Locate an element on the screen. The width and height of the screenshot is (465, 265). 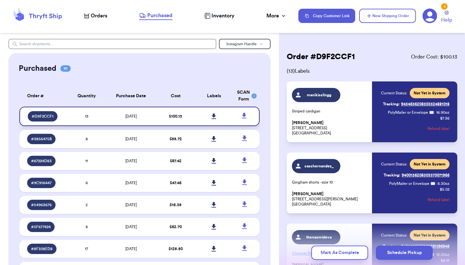
span: # 3856475B is located at coordinates (41, 139).